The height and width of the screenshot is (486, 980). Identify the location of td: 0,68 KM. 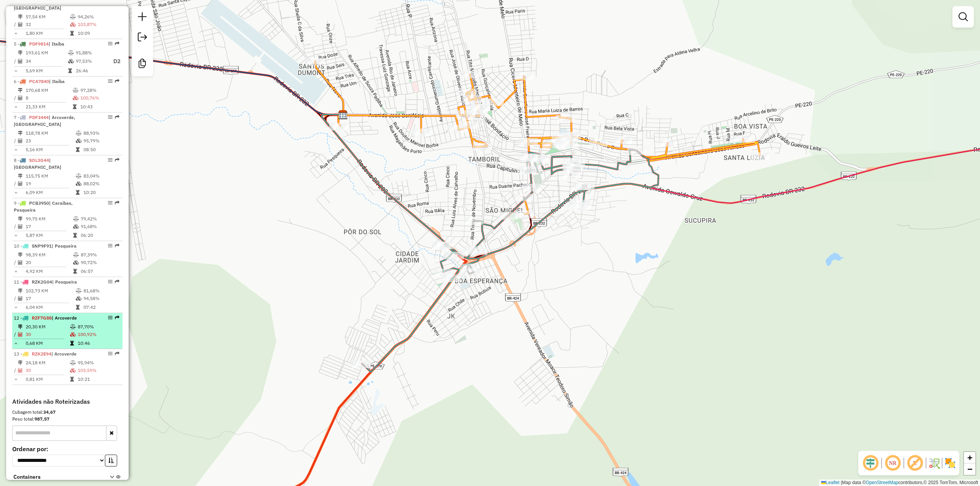
(48, 343).